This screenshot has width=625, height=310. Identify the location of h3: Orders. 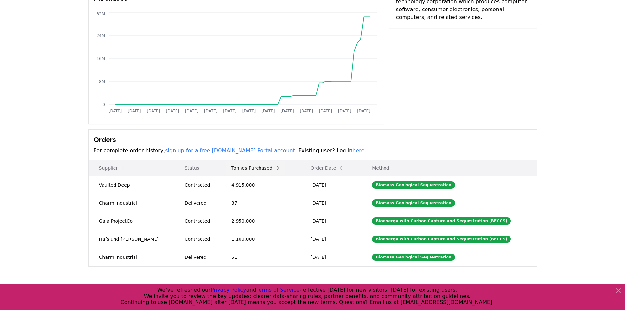
(313, 140).